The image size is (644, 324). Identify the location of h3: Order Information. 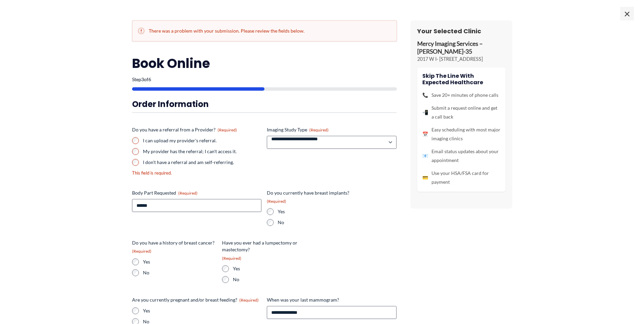
(265, 104).